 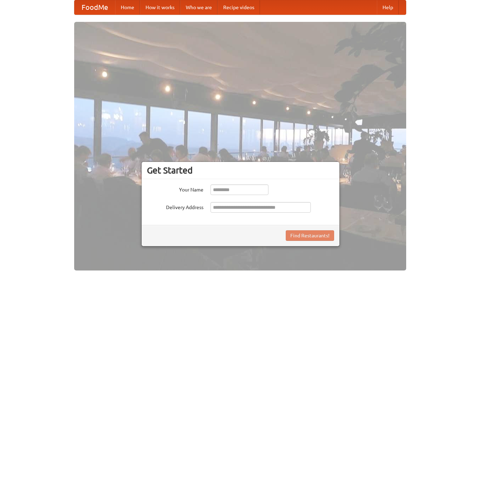 What do you see at coordinates (199, 7) in the screenshot?
I see `a: Who we are` at bounding box center [199, 7].